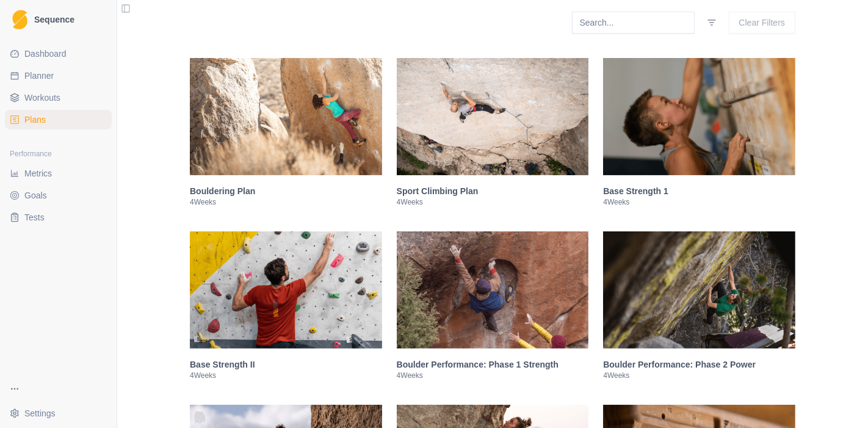 Image resolution: width=868 pixels, height=428 pixels. What do you see at coordinates (38, 173) in the screenshot?
I see `span: Metrics` at bounding box center [38, 173].